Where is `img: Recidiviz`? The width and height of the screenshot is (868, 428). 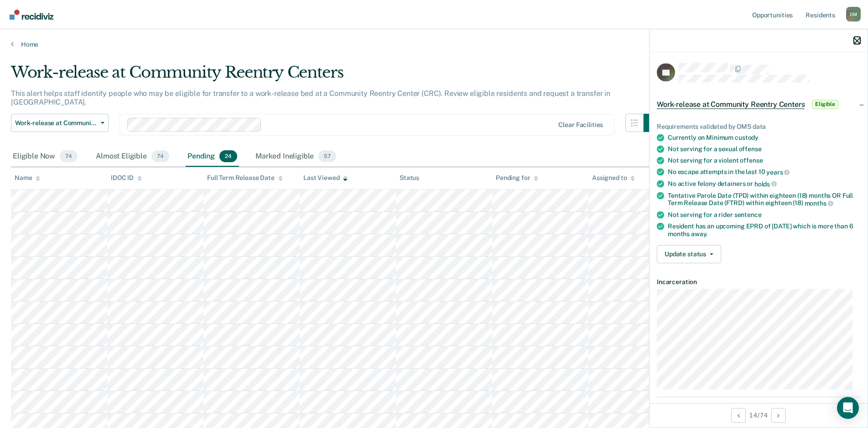 img: Recidiviz is located at coordinates (32, 15).